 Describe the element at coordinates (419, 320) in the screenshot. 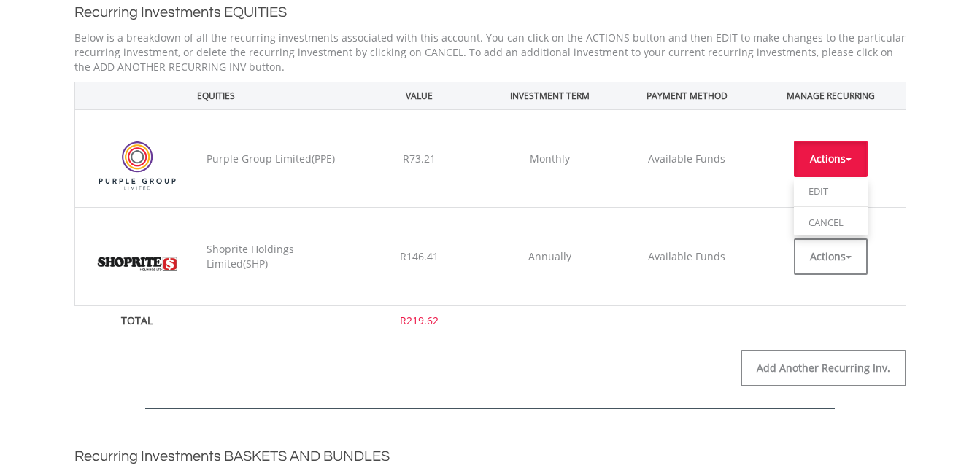

I see `span: R219.62` at that location.